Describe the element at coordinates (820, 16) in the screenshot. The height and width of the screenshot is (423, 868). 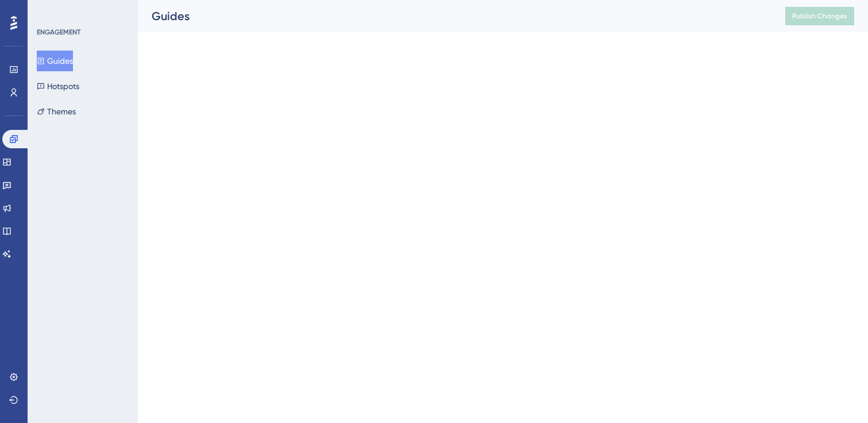
I see `span: Publish Changes` at that location.